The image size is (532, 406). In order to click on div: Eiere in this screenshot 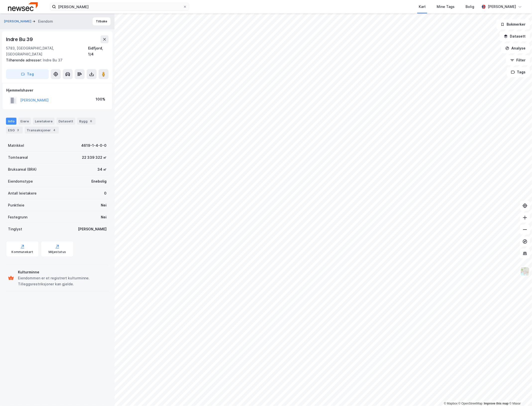, I will do `click(24, 121)`.